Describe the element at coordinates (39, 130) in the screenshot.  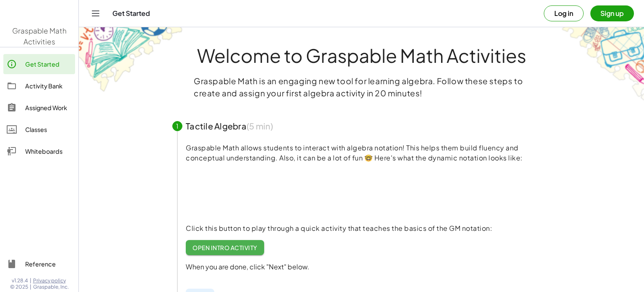
I see `a: Classes` at that location.